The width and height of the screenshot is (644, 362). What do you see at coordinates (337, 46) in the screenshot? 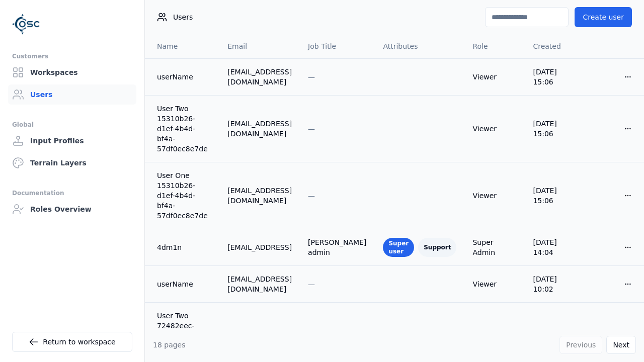
I see `th: Job Title` at bounding box center [337, 46].